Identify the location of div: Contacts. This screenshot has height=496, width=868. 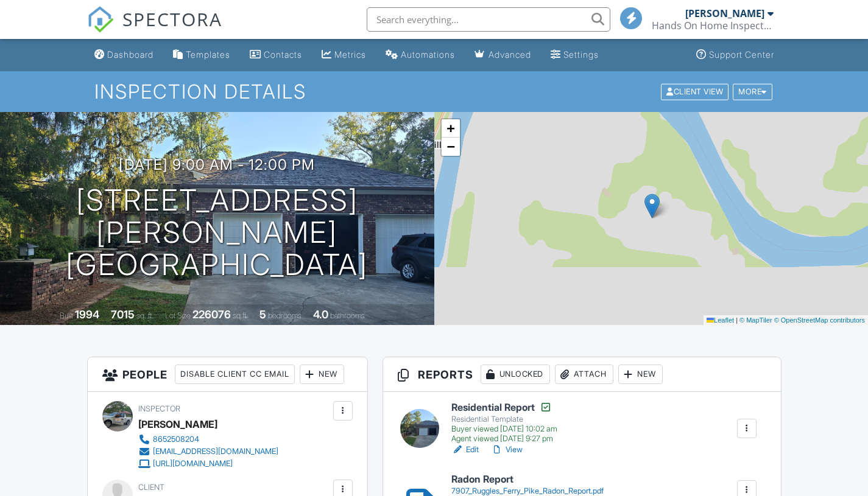
(283, 54).